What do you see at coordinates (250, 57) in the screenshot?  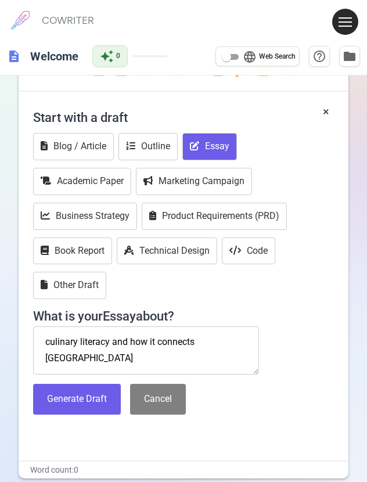 I see `span: language` at bounding box center [250, 57].